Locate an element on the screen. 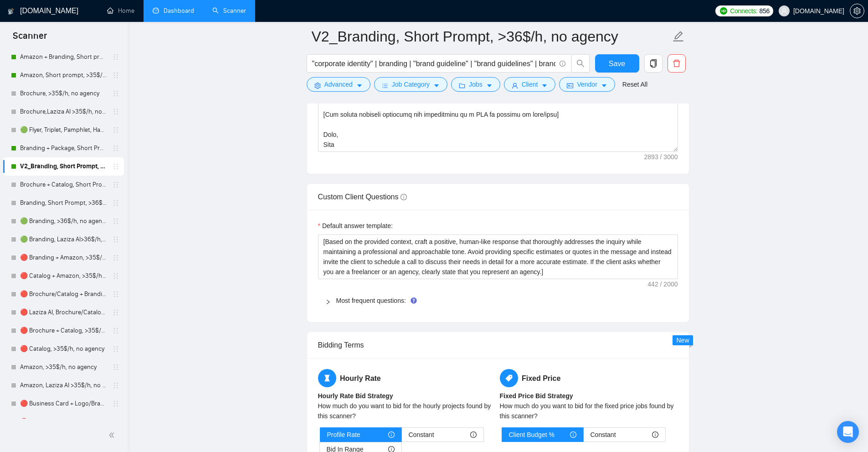 The width and height of the screenshot is (868, 452). button: delete is located at coordinates (677, 64).